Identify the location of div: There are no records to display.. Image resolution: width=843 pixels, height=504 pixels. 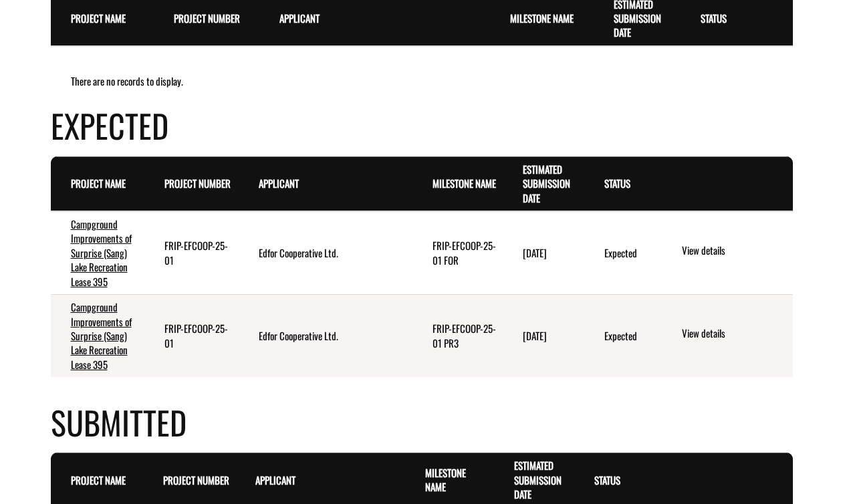
(422, 81).